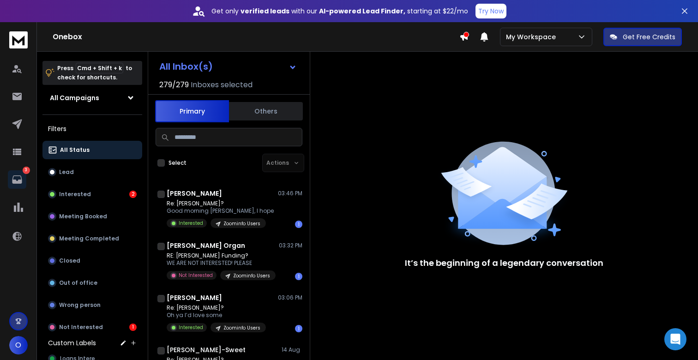 The image size is (698, 360). What do you see at coordinates (99, 68) in the screenshot?
I see `span: Cmd + Shift + k` at bounding box center [99, 68].